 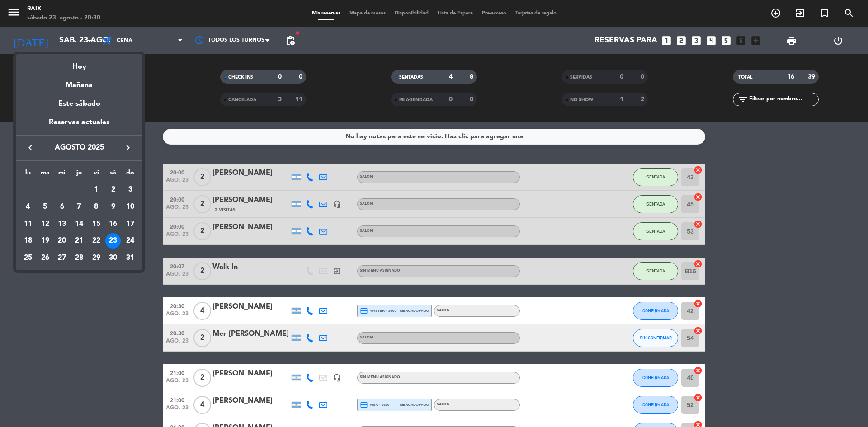 I want to click on td: 8 de agosto de 2025, so click(x=96, y=207).